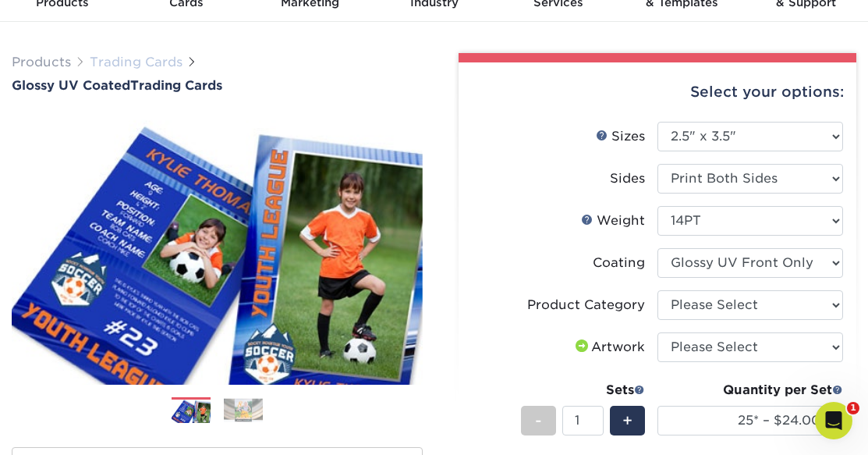  What do you see at coordinates (627, 179) in the screenshot?
I see `div: Sides` at bounding box center [627, 179].